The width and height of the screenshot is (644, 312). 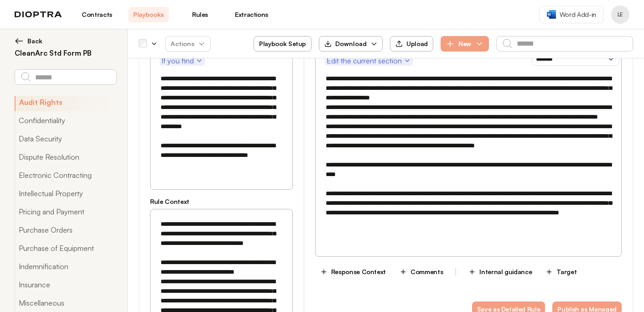 What do you see at coordinates (561, 272) in the screenshot?
I see `button: Target` at bounding box center [561, 272].